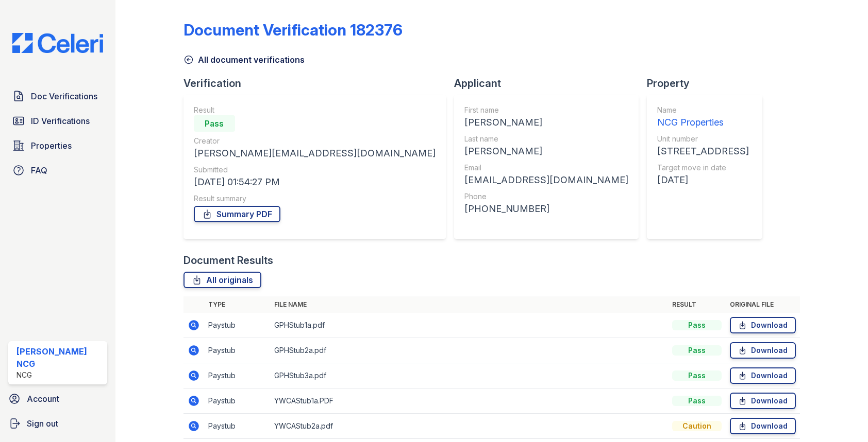  What do you see at coordinates (293, 30) in the screenshot?
I see `div: Document Verification 182376` at bounding box center [293, 30].